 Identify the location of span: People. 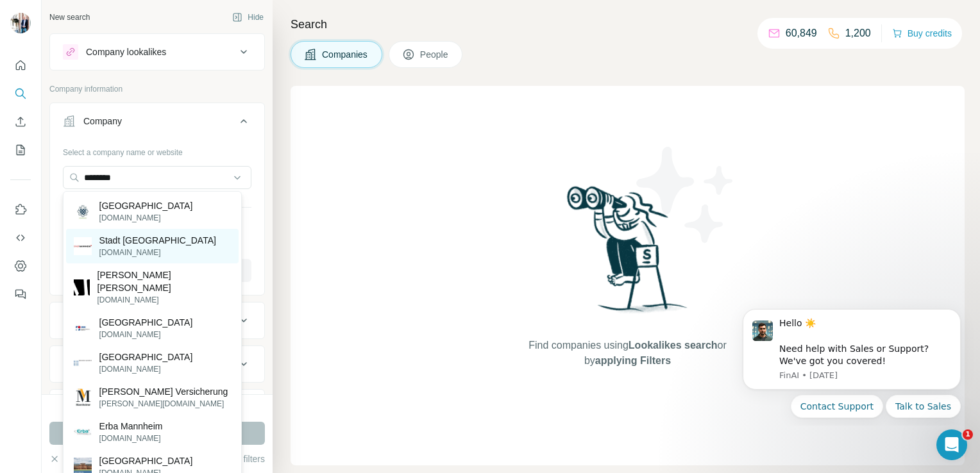
(435, 55).